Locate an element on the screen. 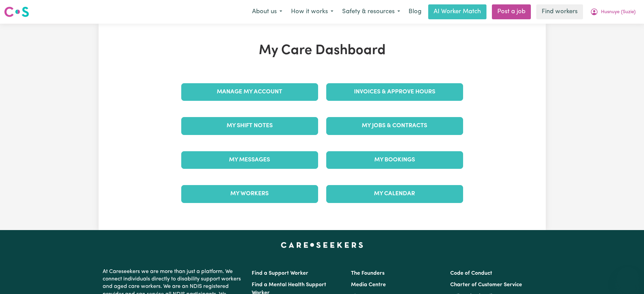 This screenshot has width=644, height=294. span: Husnuye (Suzie) is located at coordinates (618, 12).